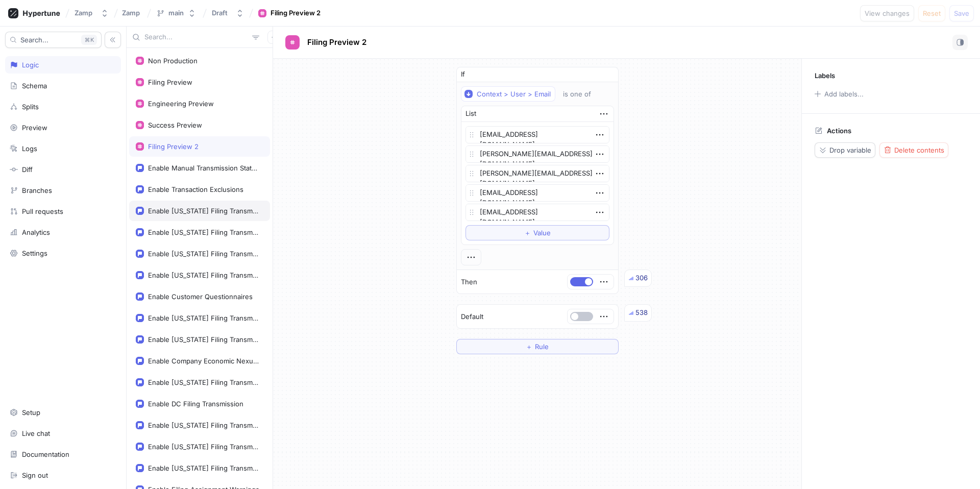 This screenshot has height=489, width=980. Describe the element at coordinates (34, 40) in the screenshot. I see `span: Search...` at that location.